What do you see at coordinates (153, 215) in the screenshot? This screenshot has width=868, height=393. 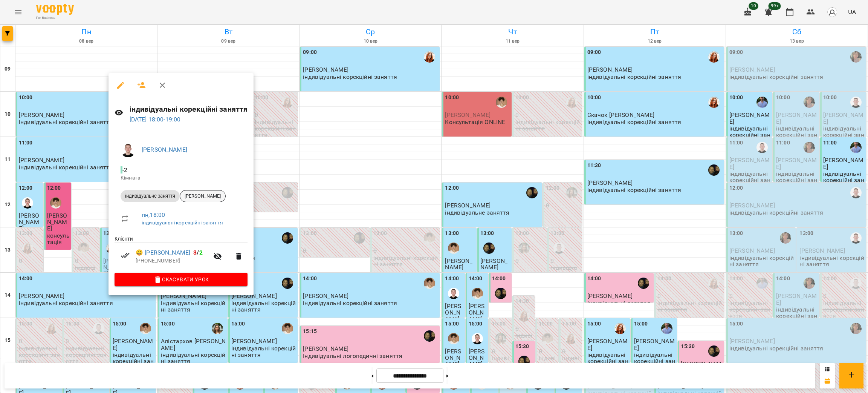 I see `a: пн , 18:00` at bounding box center [153, 215].